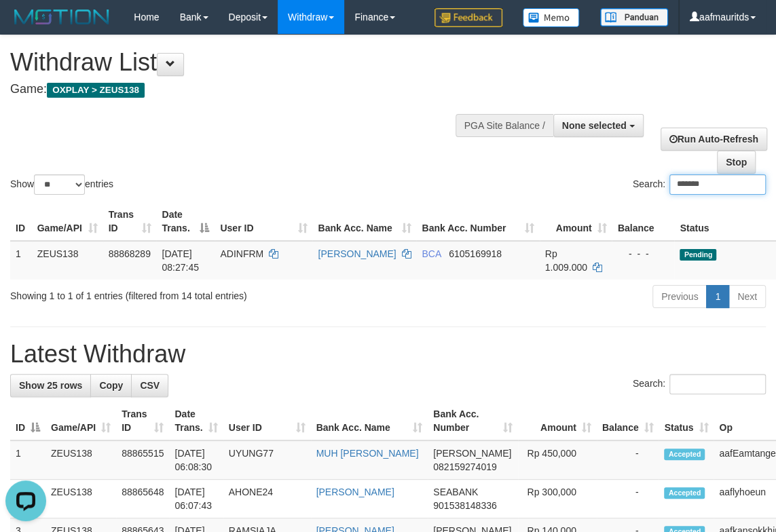 Image resolution: width=776 pixels, height=532 pixels. I want to click on img: panduan.png, so click(634, 17).